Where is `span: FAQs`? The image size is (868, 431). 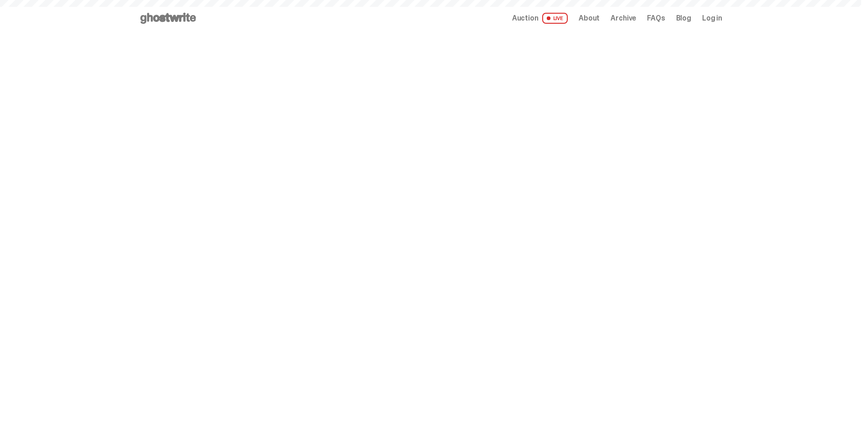 span: FAQs is located at coordinates (656, 18).